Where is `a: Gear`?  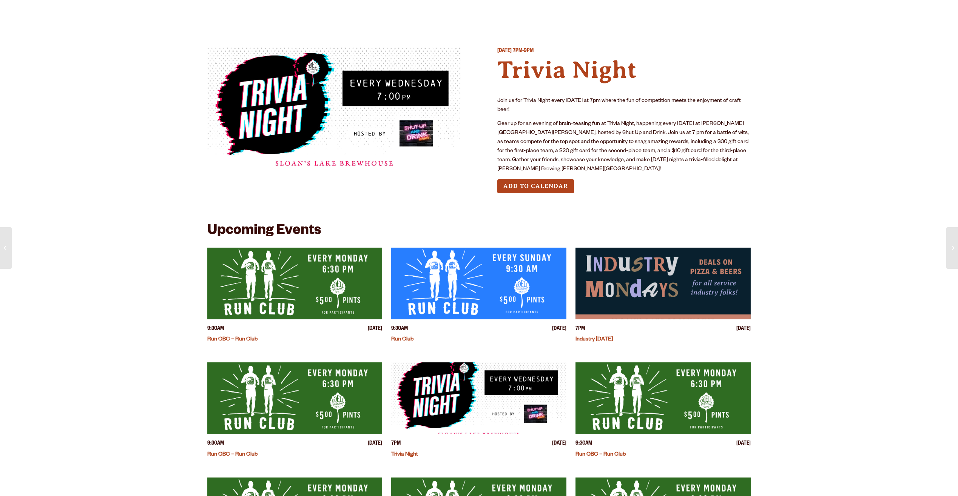
a: Gear is located at coordinates (368, 13).